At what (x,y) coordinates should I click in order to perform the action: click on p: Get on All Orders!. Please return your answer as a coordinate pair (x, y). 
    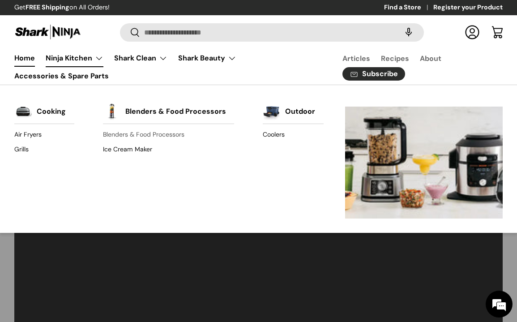
    Looking at the image, I should click on (62, 8).